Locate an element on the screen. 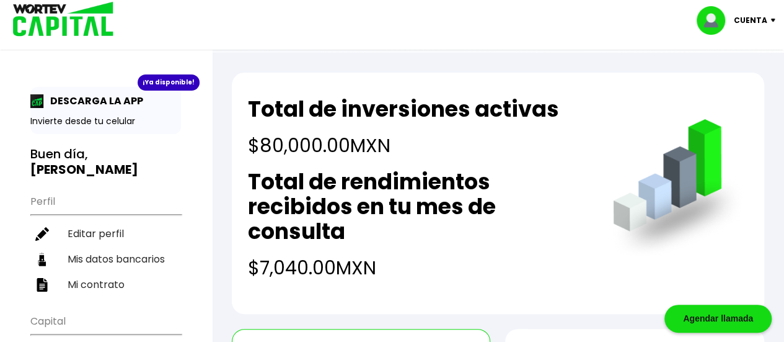 The width and height of the screenshot is (784, 342). div: ¡Ya disponible! is located at coordinates (169, 82).